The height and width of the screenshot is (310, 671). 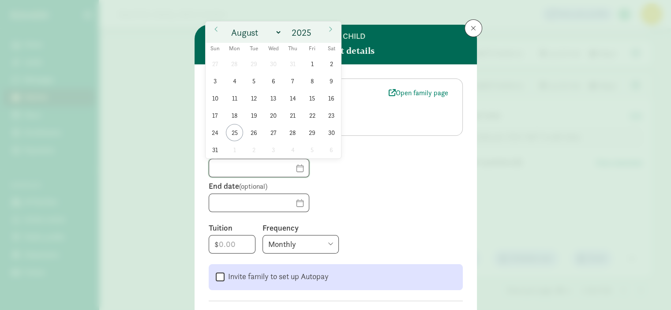 What do you see at coordinates (273, 150) in the screenshot?
I see `span: September 3, 2025` at bounding box center [273, 150].